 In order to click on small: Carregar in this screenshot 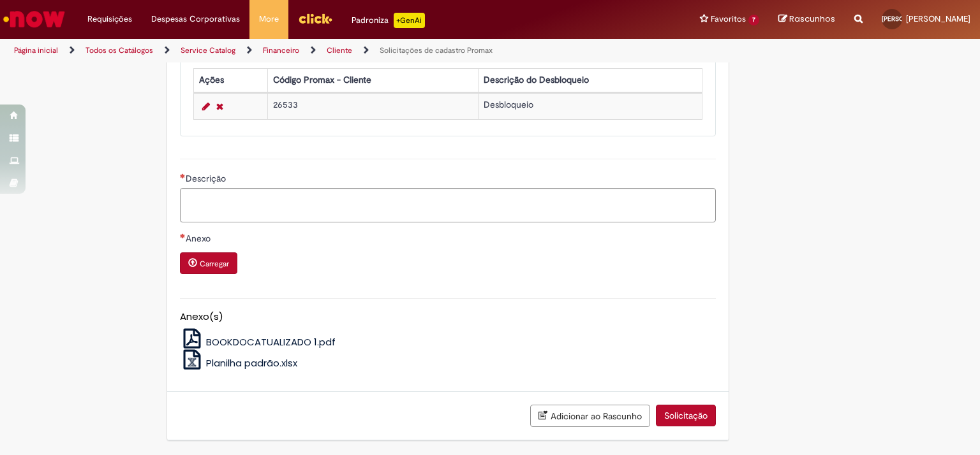, I will do `click(214, 264)`.